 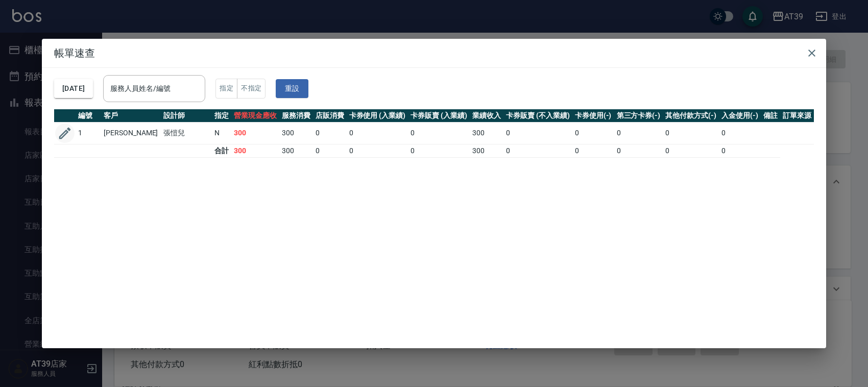 I want to click on th: 卡券販賣 (入業績), so click(x=438, y=116).